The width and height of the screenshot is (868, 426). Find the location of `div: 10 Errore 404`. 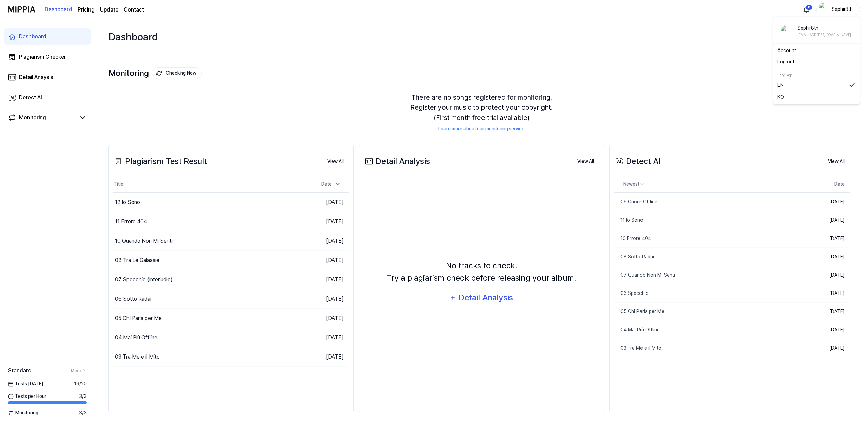

div: 10 Errore 404 is located at coordinates (633, 238).